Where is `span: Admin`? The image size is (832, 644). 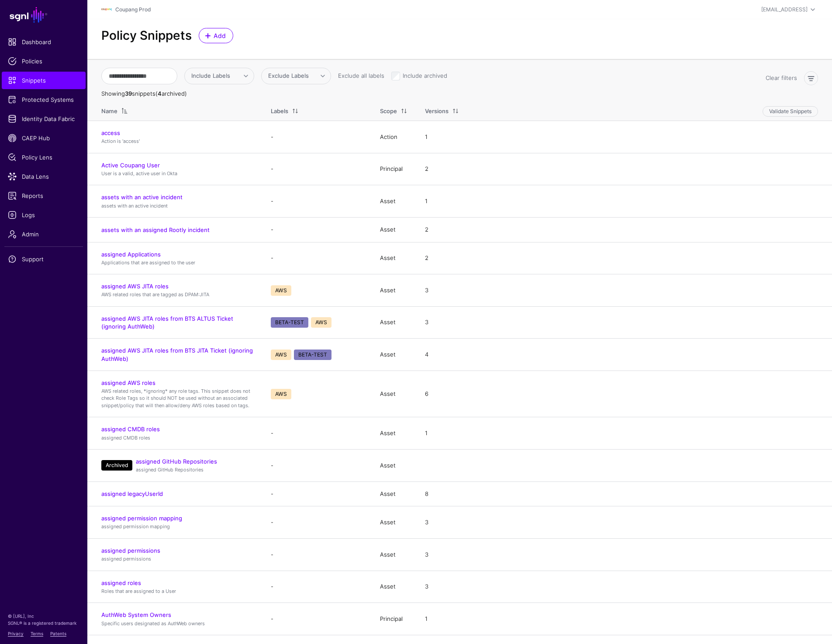
span: Admin is located at coordinates (44, 234).